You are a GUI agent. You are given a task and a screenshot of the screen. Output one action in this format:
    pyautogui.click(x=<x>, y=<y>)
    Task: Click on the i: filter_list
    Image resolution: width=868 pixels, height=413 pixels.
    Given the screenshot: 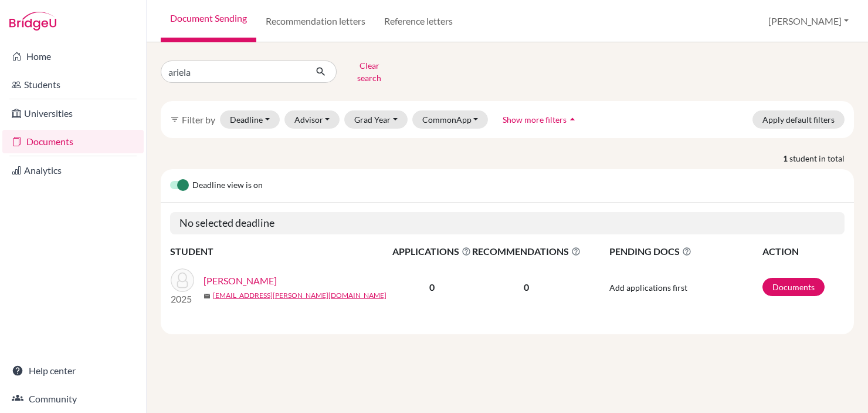 What is the action you would take?
    pyautogui.click(x=175, y=119)
    